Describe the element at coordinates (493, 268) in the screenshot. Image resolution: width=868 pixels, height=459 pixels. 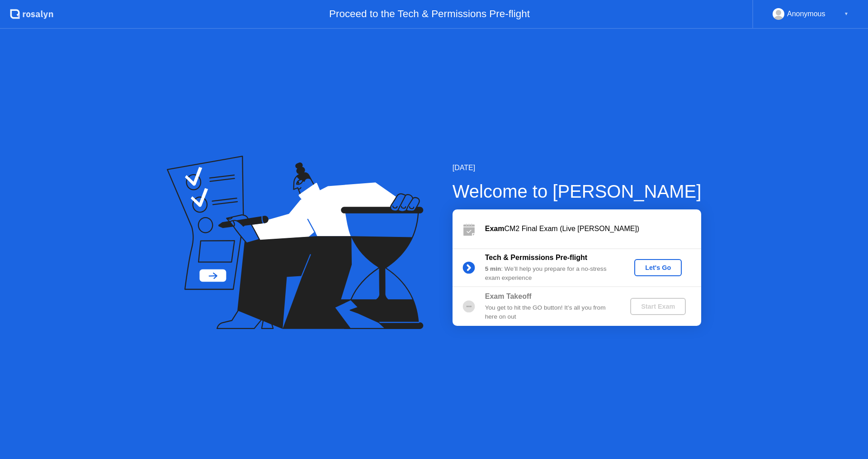
I see `b: 5 min` at that location.